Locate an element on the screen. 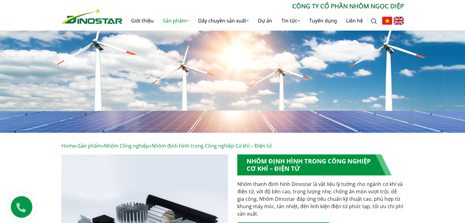  h1: Nhôm định hình trong Công nghiệp Cơ khí – Điện tử is located at coordinates (314, 165).